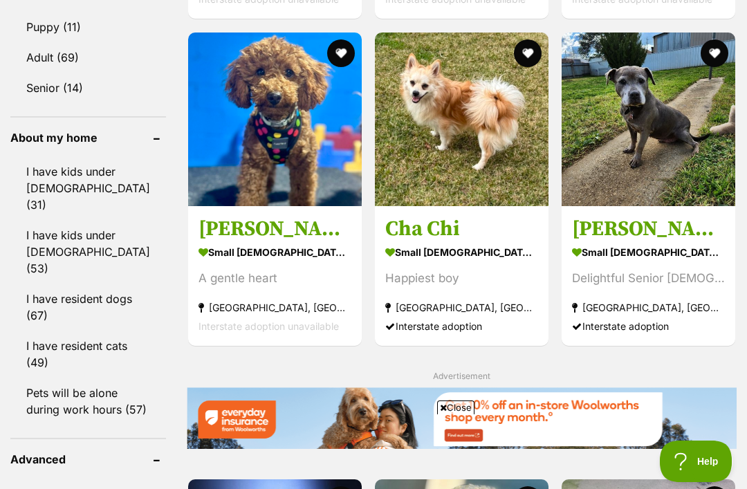 Image resolution: width=747 pixels, height=489 pixels. What do you see at coordinates (88, 401) in the screenshot?
I see `a: Pets will be alone during work hours (57)` at bounding box center [88, 401].